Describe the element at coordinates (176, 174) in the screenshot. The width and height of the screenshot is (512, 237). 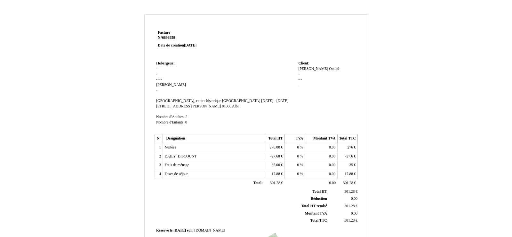
I see `span: Taxes de séjour` at that location.